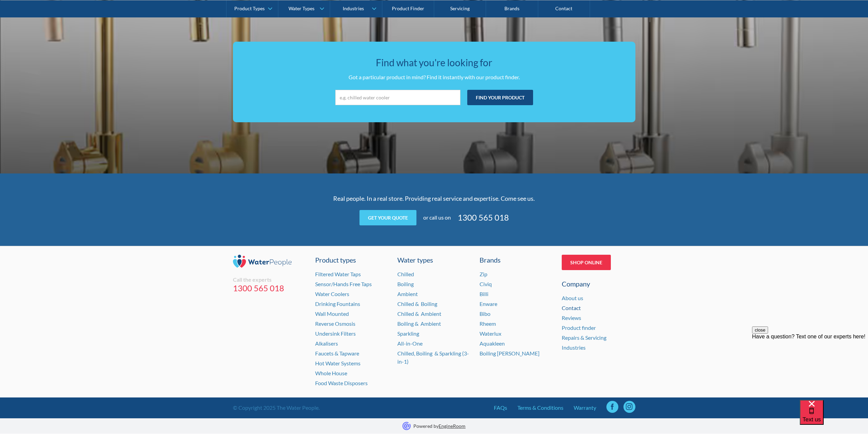 The width and height of the screenshot is (868, 434). What do you see at coordinates (419, 314) in the screenshot?
I see `a: Chilled & Ambient` at bounding box center [419, 314].